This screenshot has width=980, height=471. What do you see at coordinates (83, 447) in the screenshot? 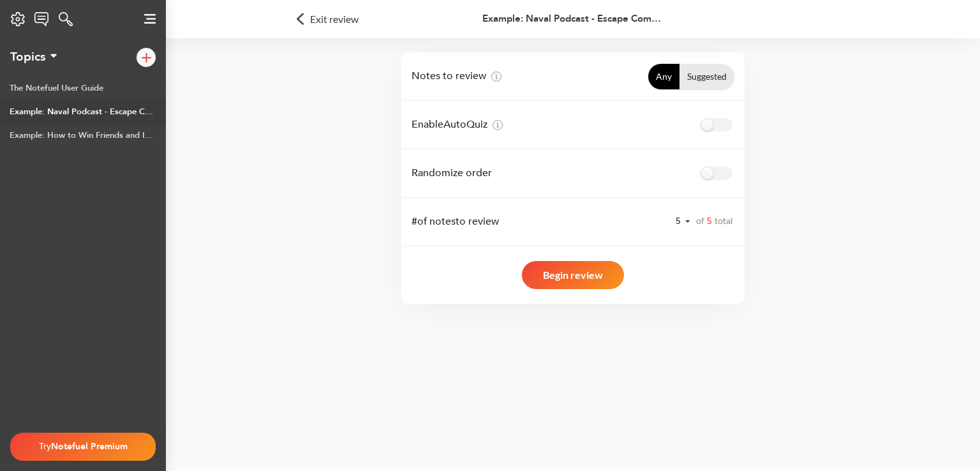
I see `div: Try` at bounding box center [83, 447].